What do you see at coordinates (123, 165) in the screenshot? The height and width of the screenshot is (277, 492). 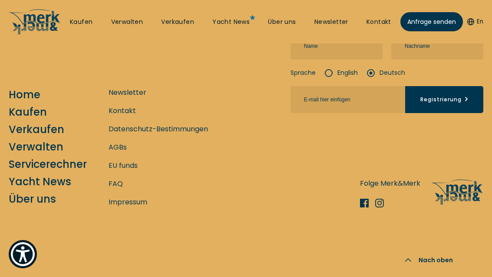 I see `a: EU funds` at bounding box center [123, 165].